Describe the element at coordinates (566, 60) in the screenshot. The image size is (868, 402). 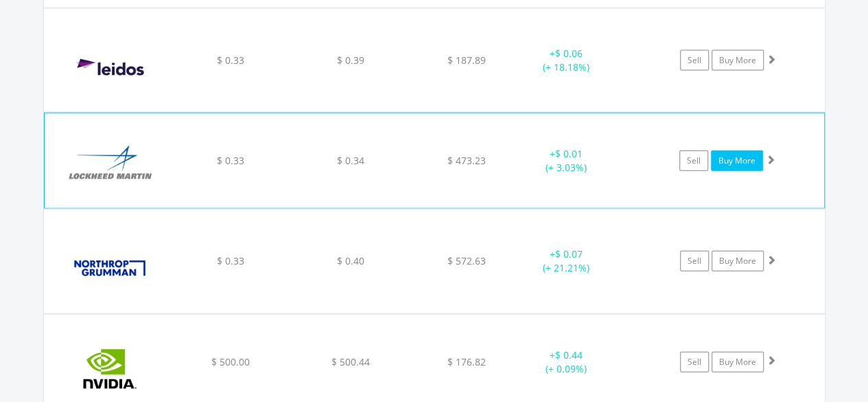
I see `div: + (+ 18.18%)` at that location.